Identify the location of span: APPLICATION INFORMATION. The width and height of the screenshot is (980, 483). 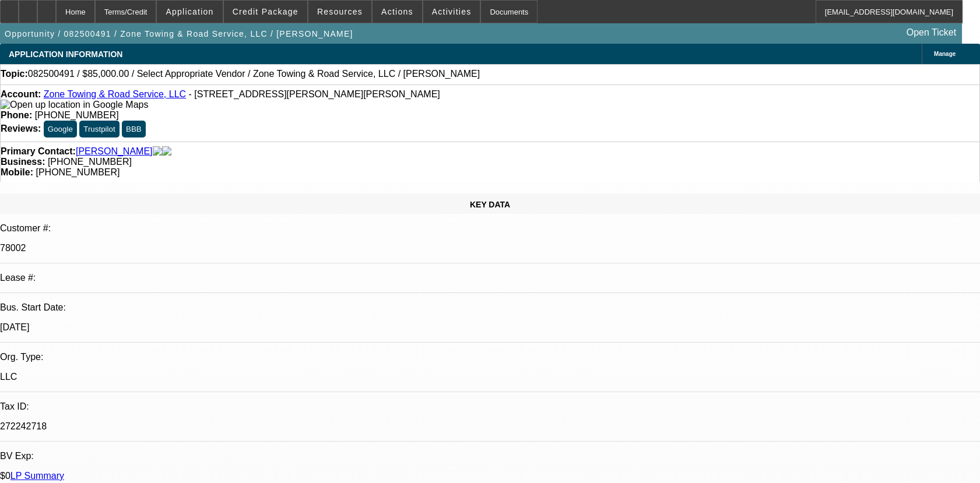
(66, 54).